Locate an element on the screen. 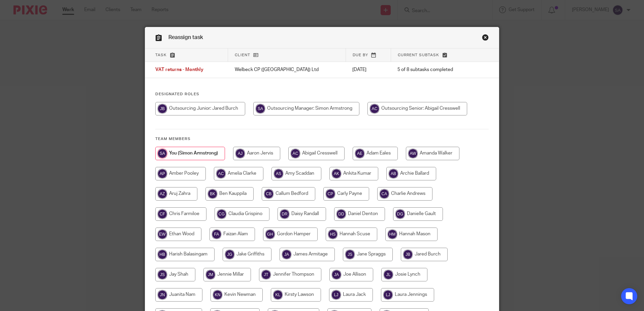 This screenshot has height=311, width=644. h4: Designated Roles is located at coordinates (322, 94).